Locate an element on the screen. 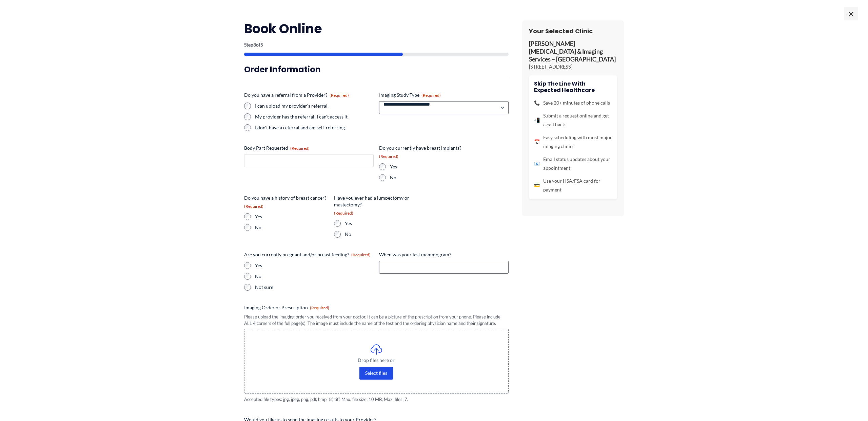 The width and height of the screenshot is (868, 421). span: 3 is located at coordinates (255, 44).